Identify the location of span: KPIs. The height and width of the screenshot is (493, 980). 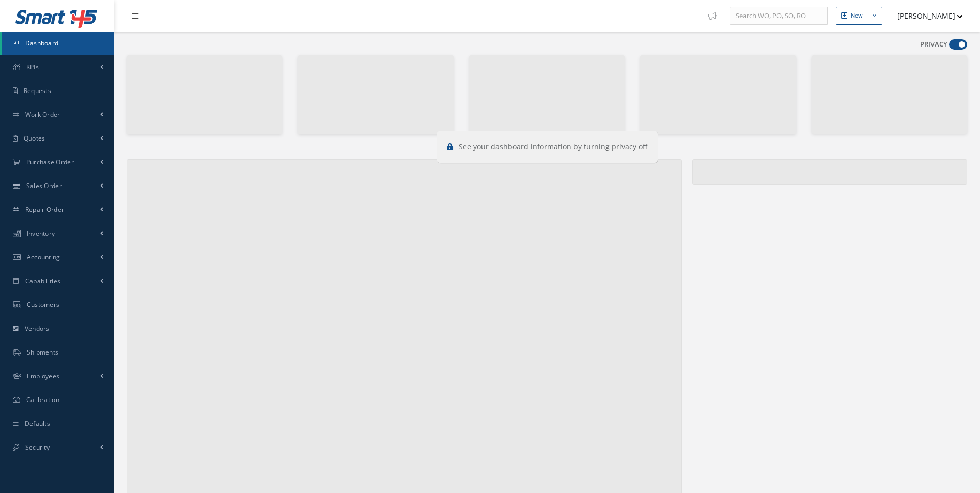
(33, 67).